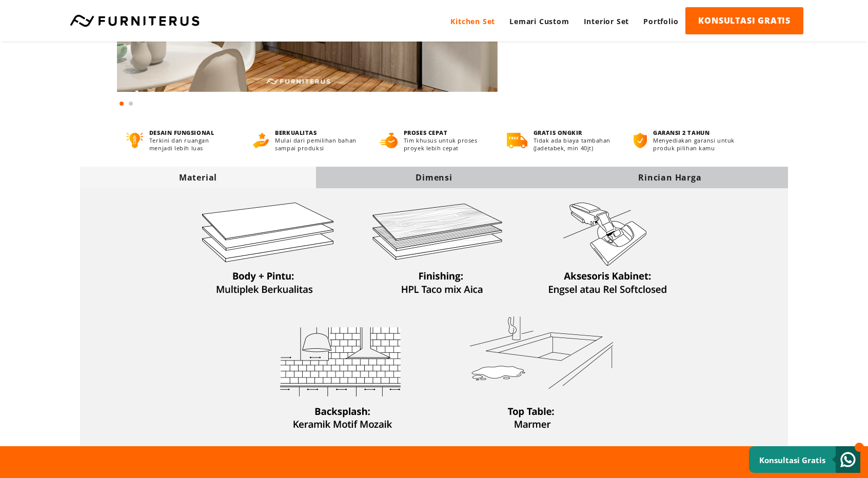  I want to click on img: desain-fungsional.png, so click(134, 140).